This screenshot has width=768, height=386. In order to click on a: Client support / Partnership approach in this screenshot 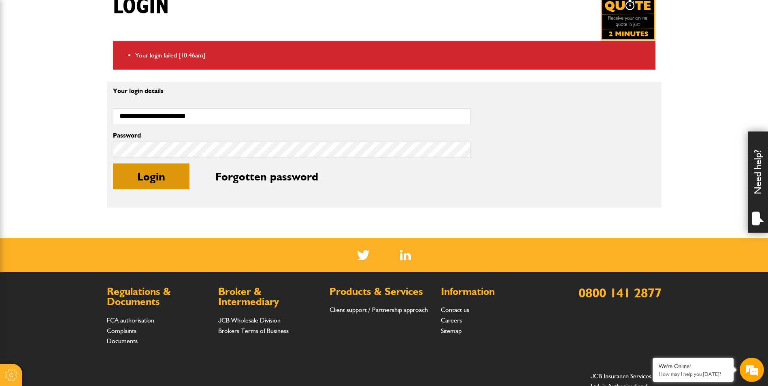, I will do `click(378, 310)`.